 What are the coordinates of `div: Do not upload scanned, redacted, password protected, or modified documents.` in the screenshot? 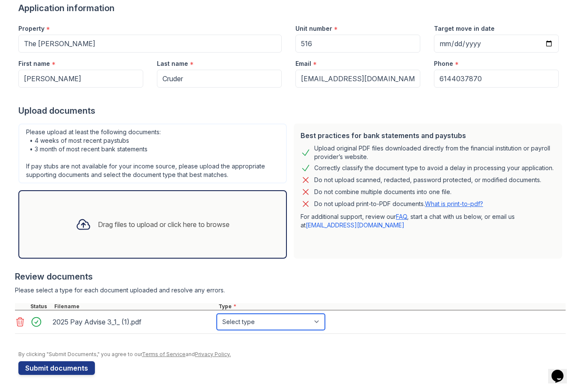 It's located at (428, 180).